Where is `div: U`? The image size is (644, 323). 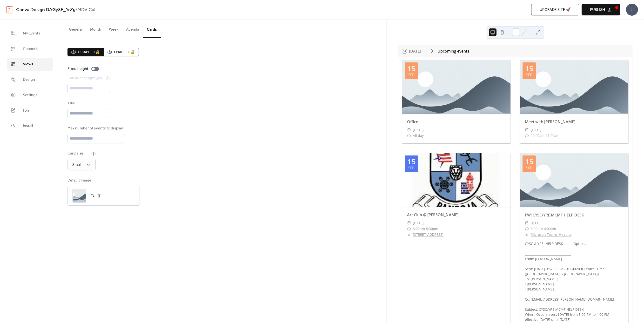
div: U is located at coordinates (632, 10).